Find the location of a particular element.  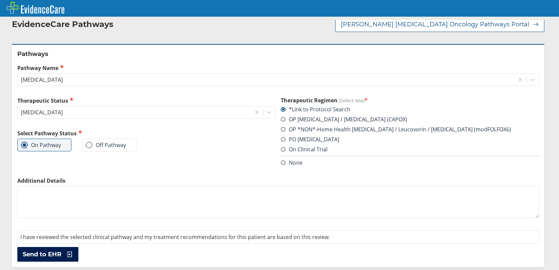

label: Therapeutic Status is located at coordinates (146, 100).